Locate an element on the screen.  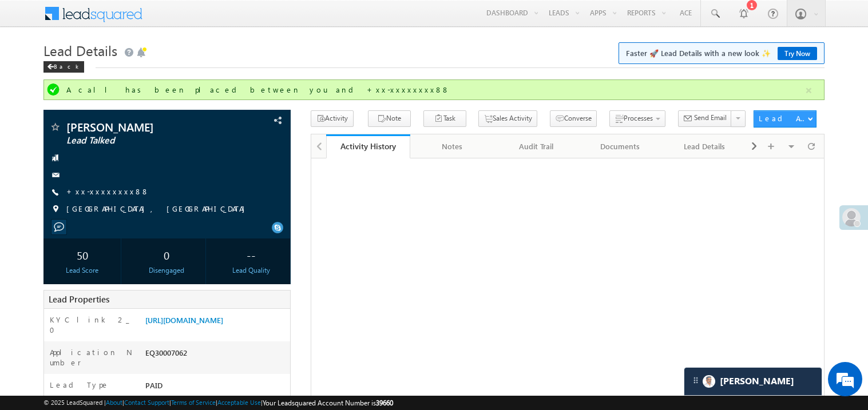
div: Documents is located at coordinates (620, 146).